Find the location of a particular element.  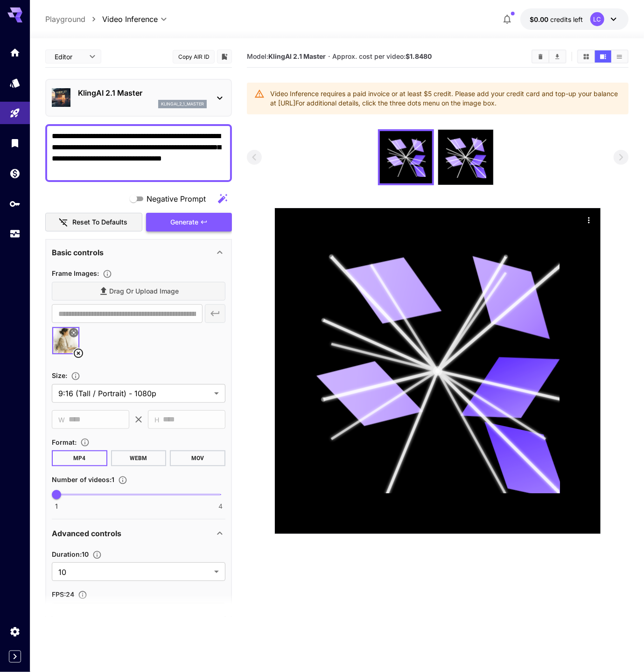

button: Show videos in video view is located at coordinates (603, 56).